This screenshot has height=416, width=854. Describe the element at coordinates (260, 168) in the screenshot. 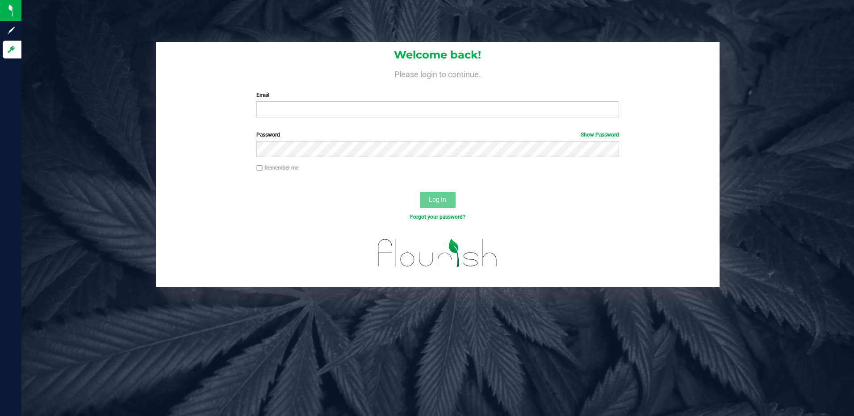

I see `input: Remember me` at that location.